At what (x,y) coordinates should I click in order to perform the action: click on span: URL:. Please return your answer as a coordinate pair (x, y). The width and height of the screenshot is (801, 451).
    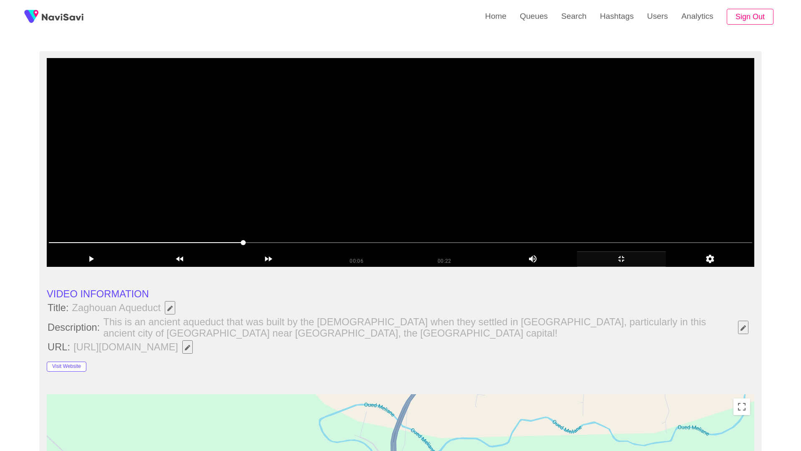
    Looking at the image, I should click on (59, 346).